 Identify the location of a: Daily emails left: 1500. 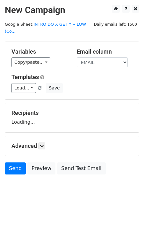
(115, 24).